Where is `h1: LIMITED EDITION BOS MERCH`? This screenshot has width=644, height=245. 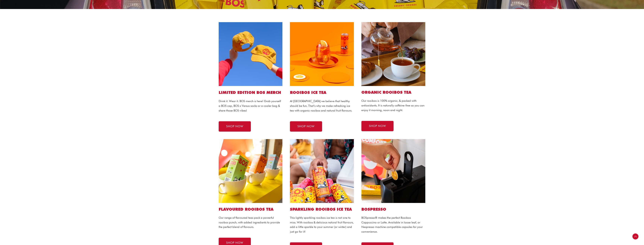 h1: LIMITED EDITION BOS MERCH is located at coordinates (251, 92).